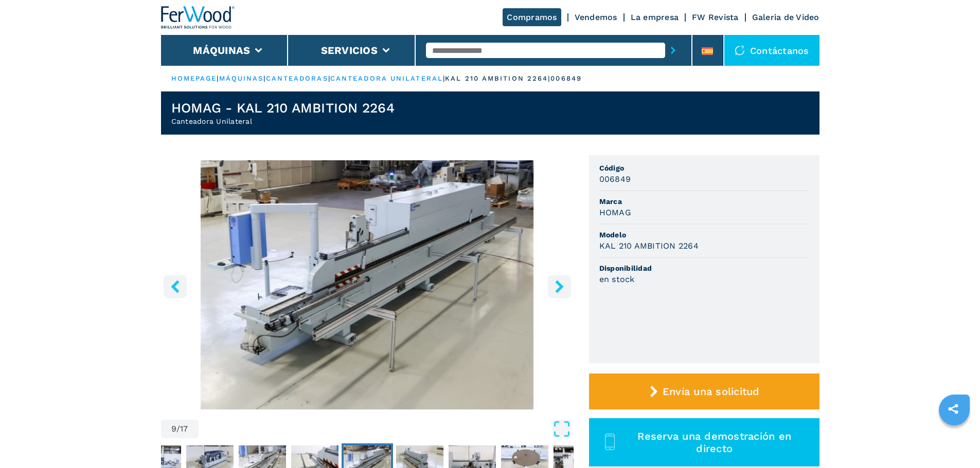  Describe the element at coordinates (221, 51) in the screenshot. I see `button: Máquinas` at that location.